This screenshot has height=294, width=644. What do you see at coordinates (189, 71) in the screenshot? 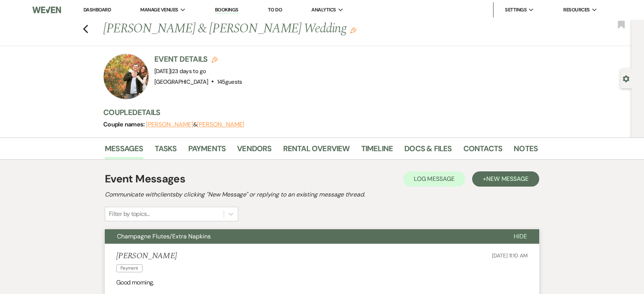
I see `span: 23 days to go` at bounding box center [189, 71].